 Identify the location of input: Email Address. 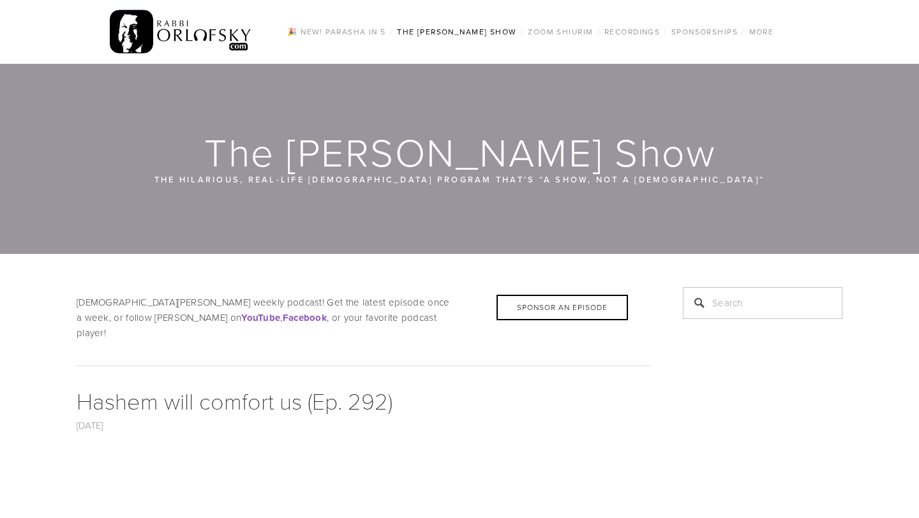
(774, 485).